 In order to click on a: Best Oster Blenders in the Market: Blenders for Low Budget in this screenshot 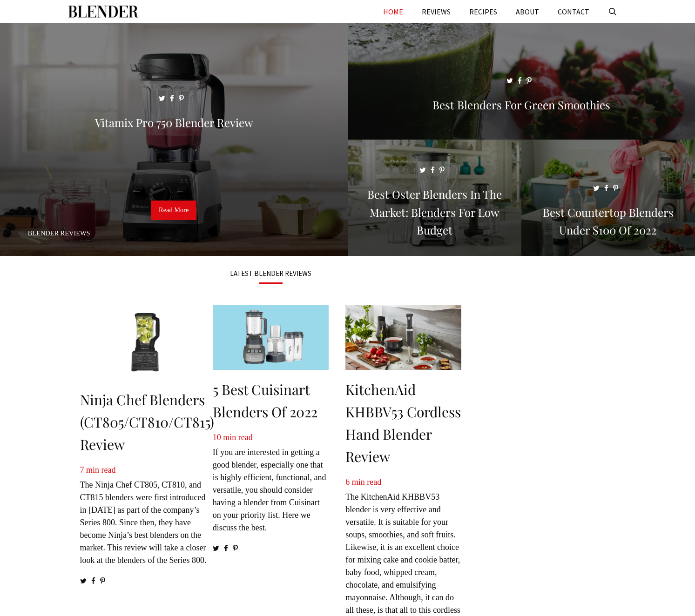, I will do `click(434, 249)`.